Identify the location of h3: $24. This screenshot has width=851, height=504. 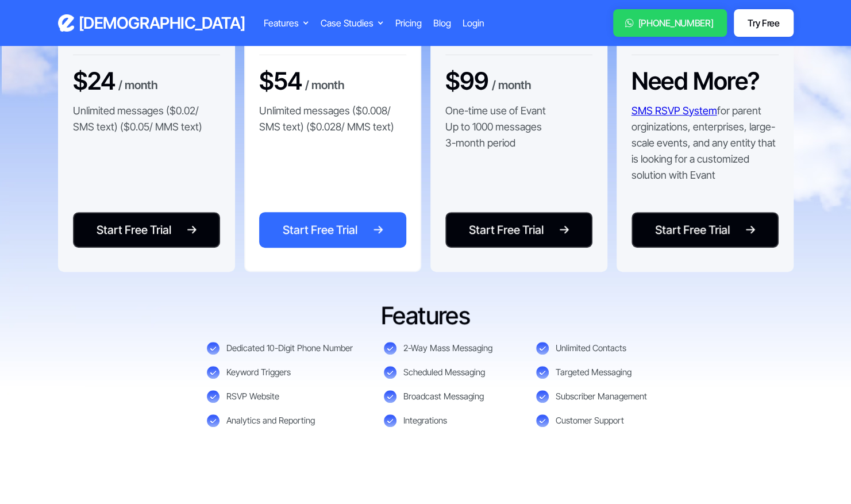
(94, 81).